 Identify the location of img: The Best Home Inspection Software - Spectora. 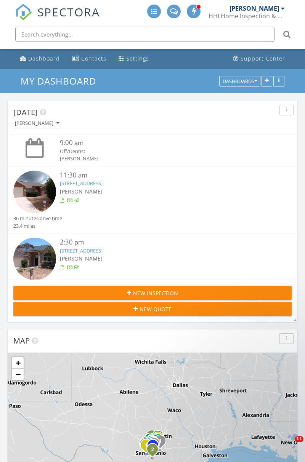
(24, 12).